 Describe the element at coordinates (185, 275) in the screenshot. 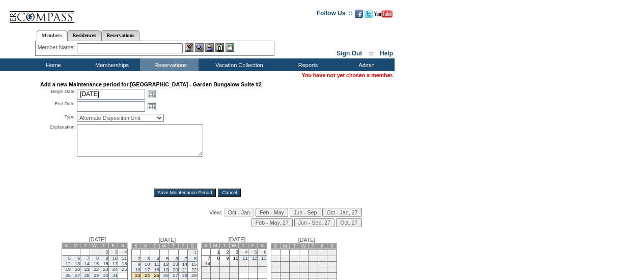

I see `a: 28` at that location.